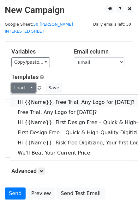  Describe the element at coordinates (23, 88) in the screenshot. I see `a: Load...` at that location.